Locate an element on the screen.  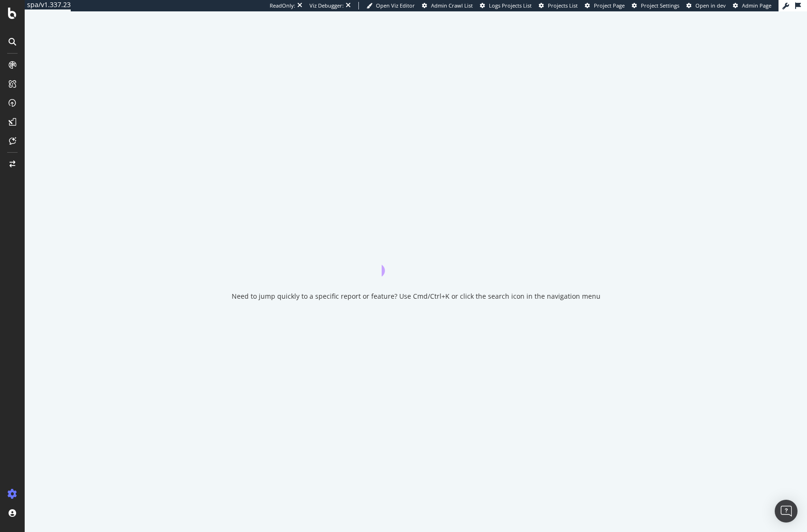
span: Projects List is located at coordinates (563, 5).